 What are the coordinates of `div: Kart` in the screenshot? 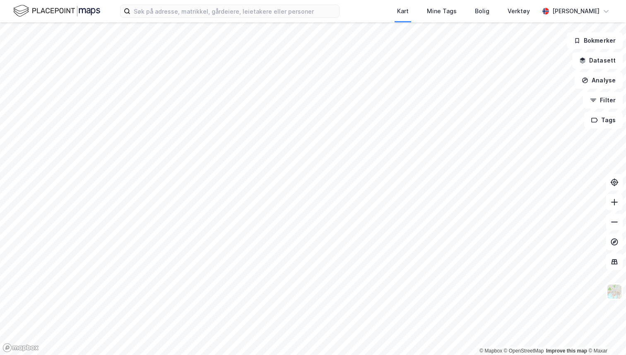 It's located at (403, 11).